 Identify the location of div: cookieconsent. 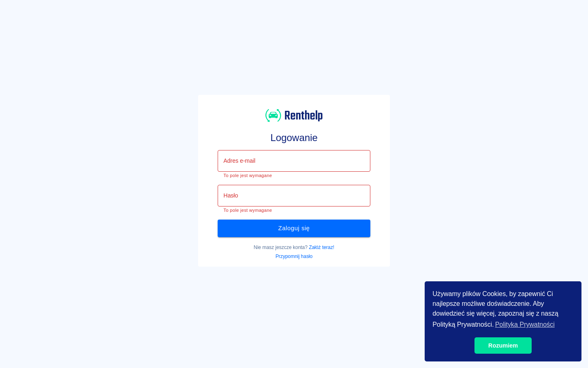
(503, 321).